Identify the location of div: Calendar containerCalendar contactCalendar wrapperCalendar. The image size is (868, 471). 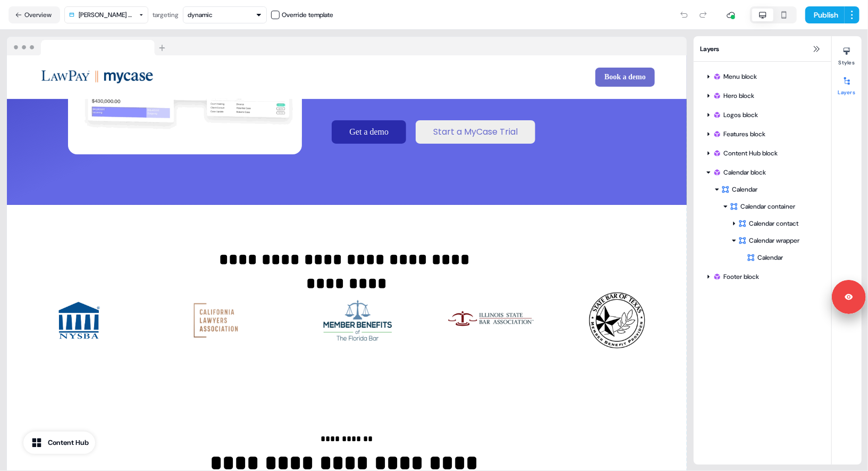
(763, 232).